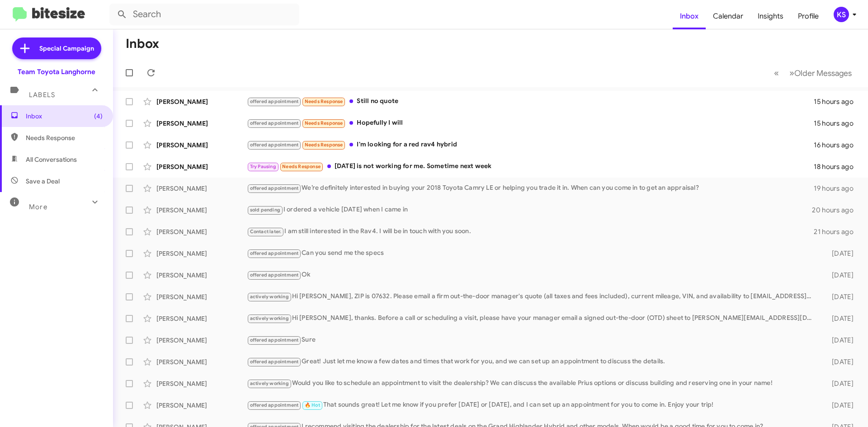  What do you see at coordinates (56, 48) in the screenshot?
I see `a: Special Campaign` at bounding box center [56, 48].